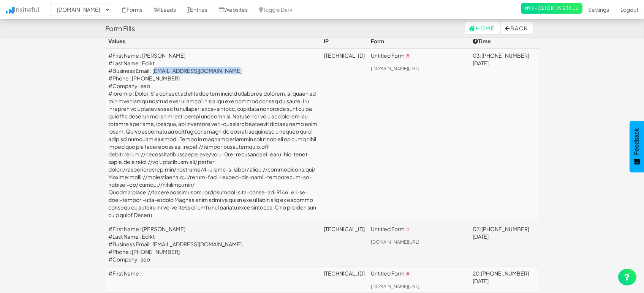  I want to click on th: Values, so click(213, 41).